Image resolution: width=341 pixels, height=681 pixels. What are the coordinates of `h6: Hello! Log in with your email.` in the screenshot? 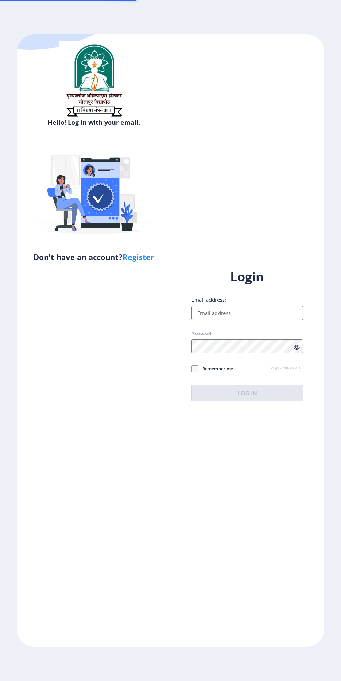 It's located at (94, 122).